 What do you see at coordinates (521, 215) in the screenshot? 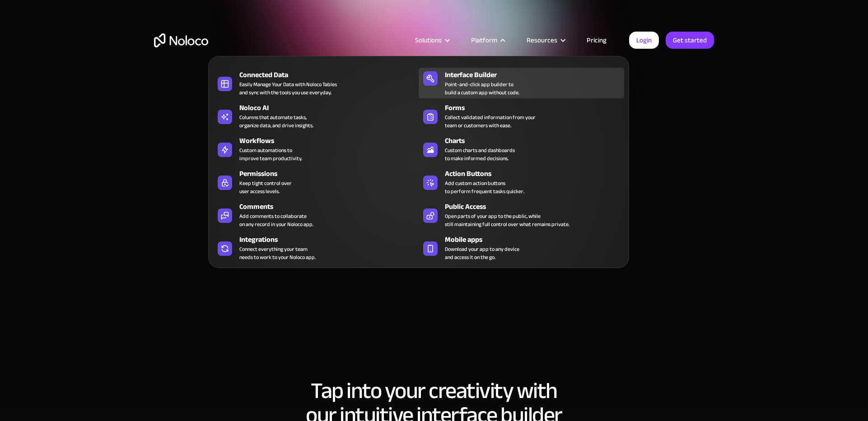
I see `a: Public AccessOpen parts of your app to the public, whilestill maintaining full control over what ...` at bounding box center [521, 215].